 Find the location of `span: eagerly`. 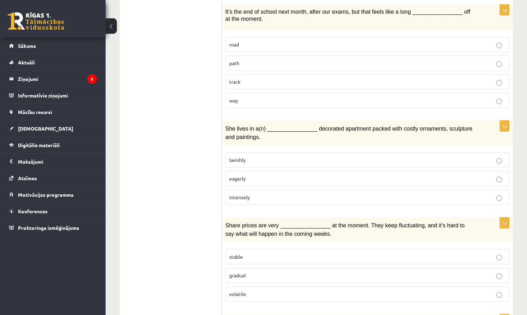

span: eagerly is located at coordinates (237, 178).